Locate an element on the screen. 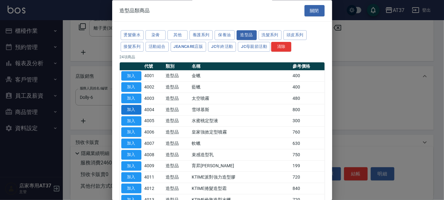 This screenshot has height=200, width=444. td: 4002 is located at coordinates (153, 87).